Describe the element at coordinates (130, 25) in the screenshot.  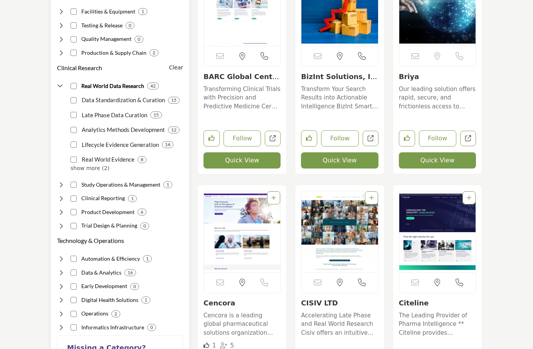
I see `div: 0 Results For Testing & Release` at that location.